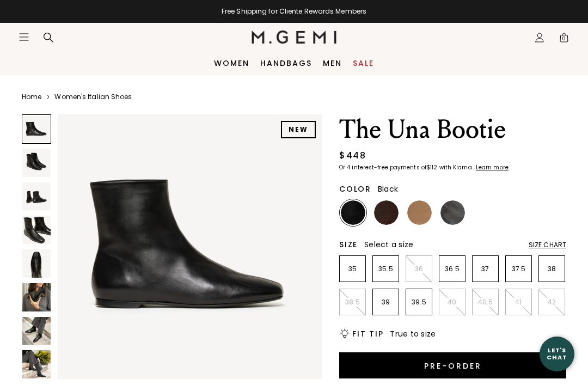  Describe the element at coordinates (388, 189) in the screenshot. I see `span: Black` at that location.